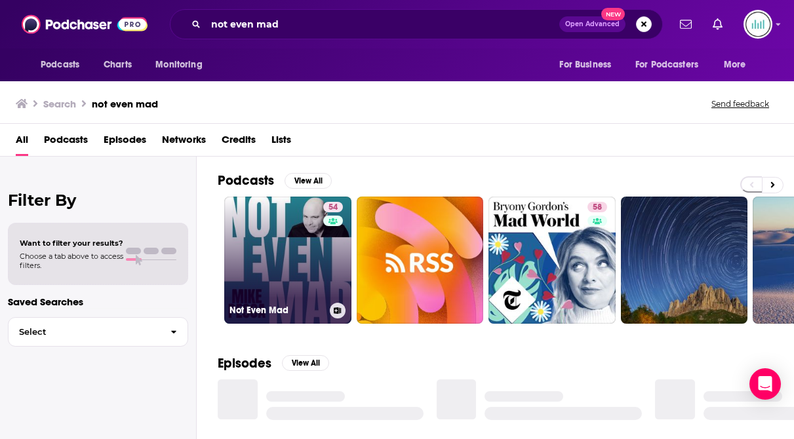 This screenshot has width=794, height=439. What do you see at coordinates (178, 65) in the screenshot?
I see `span: Monitoring` at bounding box center [178, 65].